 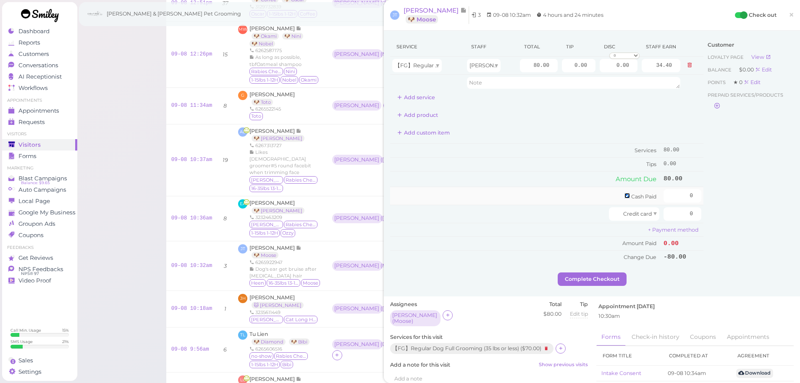 I want to click on label: Check out, so click(x=763, y=15).